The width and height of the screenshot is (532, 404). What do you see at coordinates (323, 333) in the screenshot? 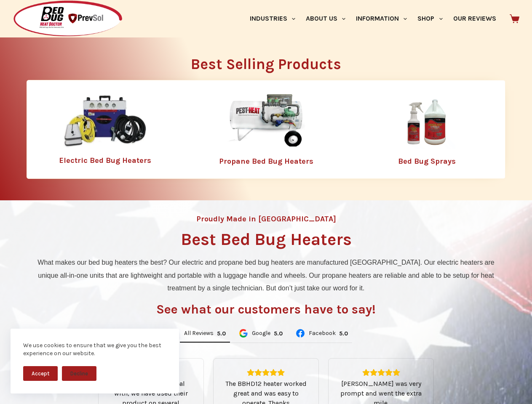
I see `span: Facebook` at bounding box center [323, 333].